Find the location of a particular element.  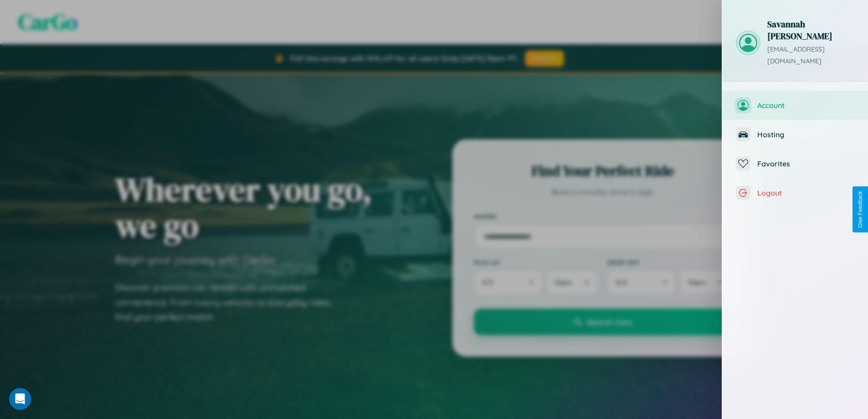

button: Favorites is located at coordinates (795, 164).